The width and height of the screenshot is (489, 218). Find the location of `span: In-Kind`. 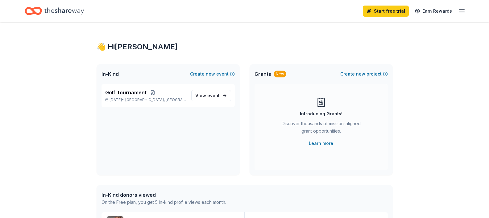

span: In-Kind is located at coordinates (110, 74).